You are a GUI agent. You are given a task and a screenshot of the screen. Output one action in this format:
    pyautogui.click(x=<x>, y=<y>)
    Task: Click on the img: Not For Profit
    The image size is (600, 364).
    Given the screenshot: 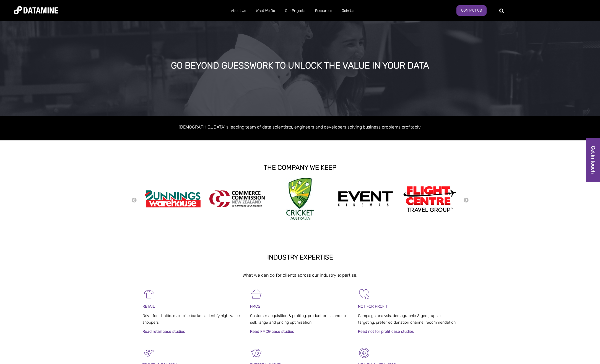 What is the action you would take?
    pyautogui.click(x=364, y=294)
    